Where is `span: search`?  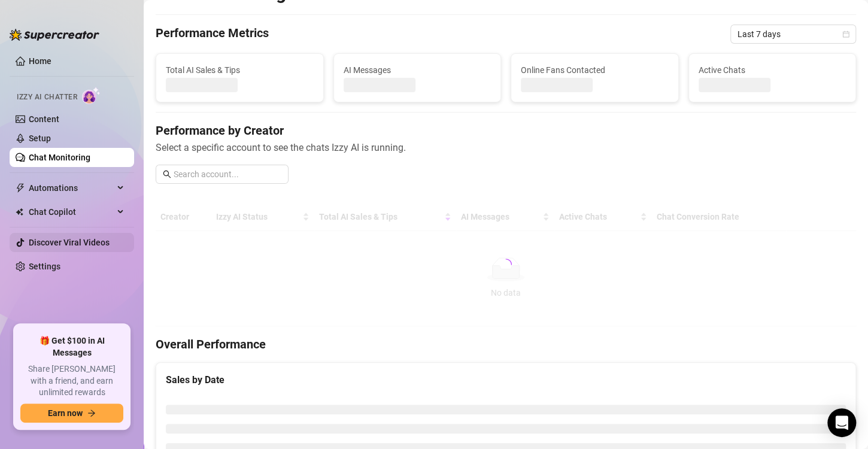
span: search is located at coordinates (167, 174).